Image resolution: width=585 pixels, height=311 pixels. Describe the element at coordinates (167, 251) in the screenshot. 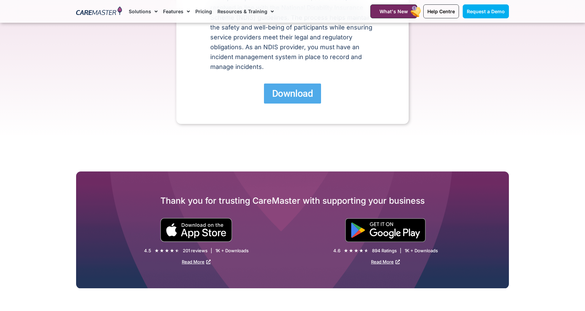

I see `div: 4.5/5` at that location.